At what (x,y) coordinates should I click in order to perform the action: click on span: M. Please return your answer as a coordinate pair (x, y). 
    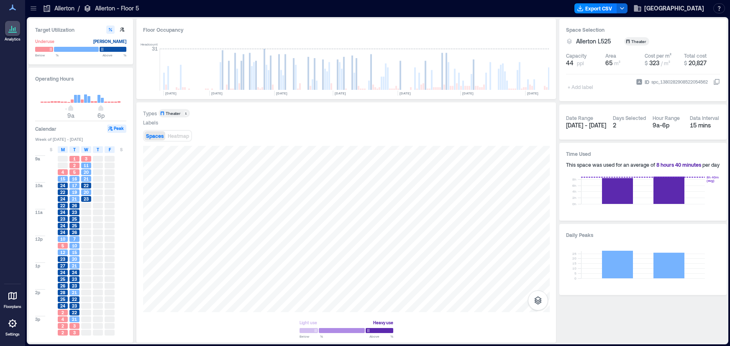
    Looking at the image, I should click on (63, 150).